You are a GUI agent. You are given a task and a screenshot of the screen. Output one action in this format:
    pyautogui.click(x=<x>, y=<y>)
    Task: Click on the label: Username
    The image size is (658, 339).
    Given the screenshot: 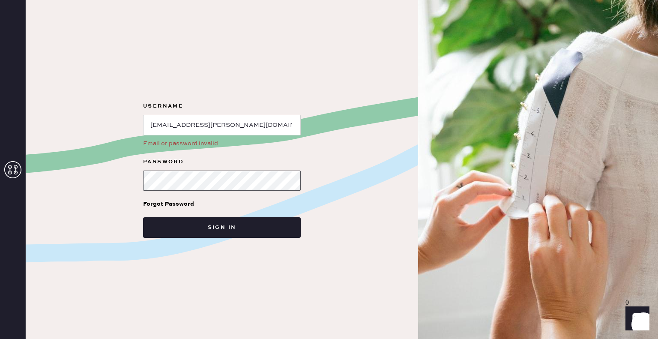 What is the action you would take?
    pyautogui.click(x=222, y=106)
    